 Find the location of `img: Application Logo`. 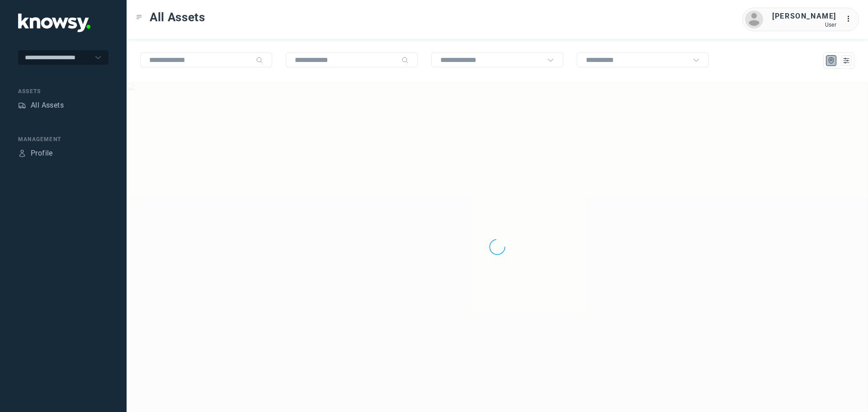

img: Application Logo is located at coordinates (54, 23).